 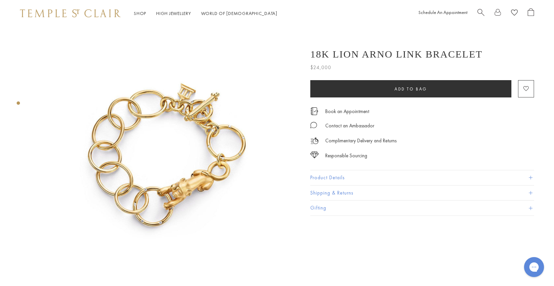 What do you see at coordinates (314, 111) in the screenshot?
I see `img: icon_appointment.svg` at bounding box center [314, 111].